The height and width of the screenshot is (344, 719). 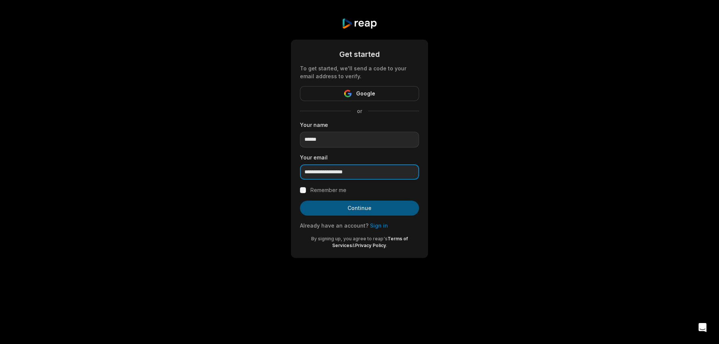 I want to click on img: reap, so click(x=359, y=24).